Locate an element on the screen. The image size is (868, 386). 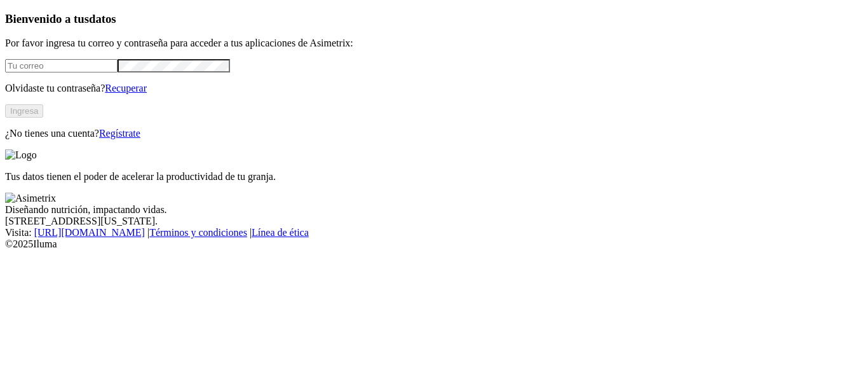
p: Por favor ingresa tu correo y contraseña para acceder a tus aplicaciones de Asimetrix: is located at coordinates (434, 43).